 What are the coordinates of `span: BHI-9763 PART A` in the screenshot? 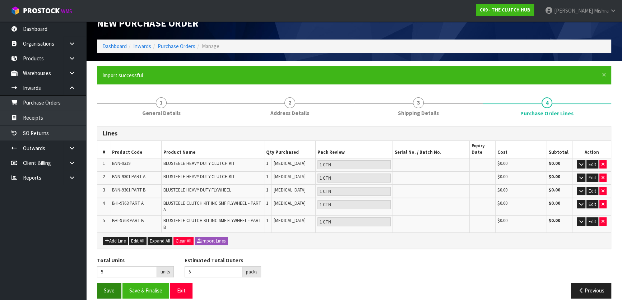 It's located at (128, 203).